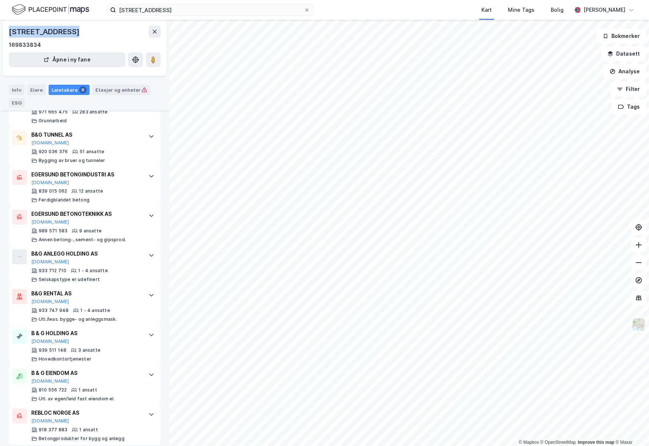 The height and width of the screenshot is (446, 649). Describe the element at coordinates (210, 10) in the screenshot. I see `input: Søk på adresse, matrikkel, gårdeiere, leietakere eller personer` at that location.